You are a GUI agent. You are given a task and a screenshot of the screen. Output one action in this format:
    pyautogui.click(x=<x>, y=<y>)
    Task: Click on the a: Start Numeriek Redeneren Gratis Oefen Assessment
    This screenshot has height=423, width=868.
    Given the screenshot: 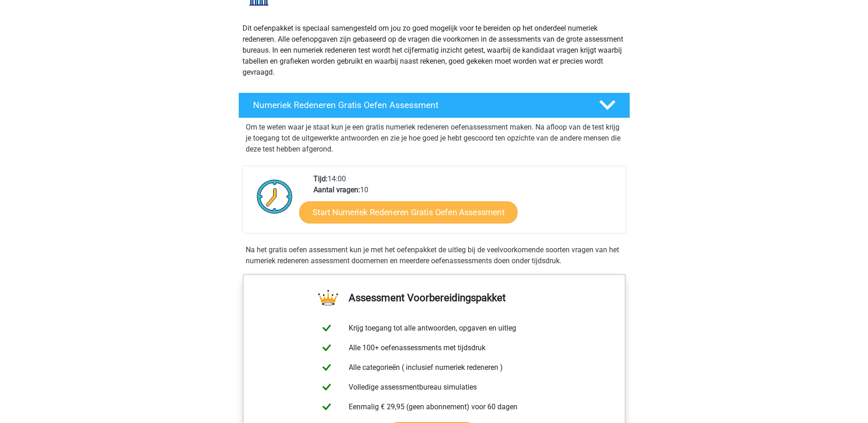 What is the action you would take?
    pyautogui.click(x=408, y=212)
    